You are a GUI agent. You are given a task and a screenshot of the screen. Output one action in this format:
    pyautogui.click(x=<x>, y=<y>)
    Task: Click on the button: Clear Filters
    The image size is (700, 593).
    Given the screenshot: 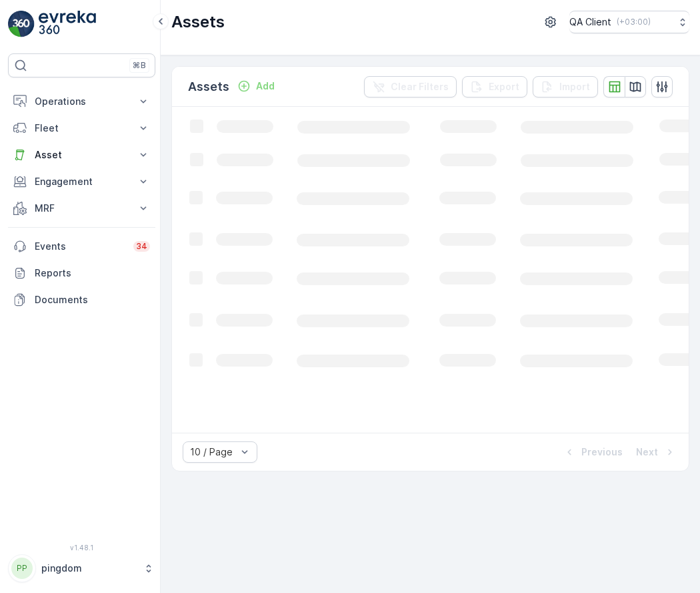 What is the action you would take?
    pyautogui.click(x=410, y=87)
    